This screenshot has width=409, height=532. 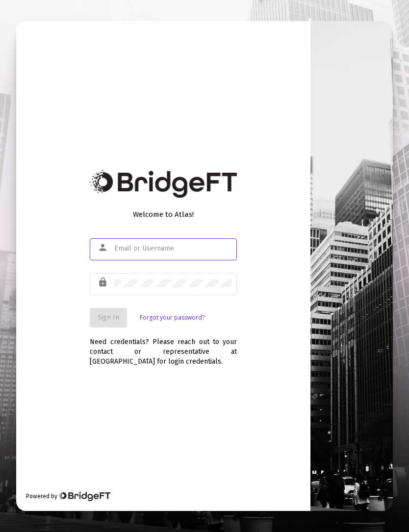 I want to click on span: Sign In, so click(x=108, y=317).